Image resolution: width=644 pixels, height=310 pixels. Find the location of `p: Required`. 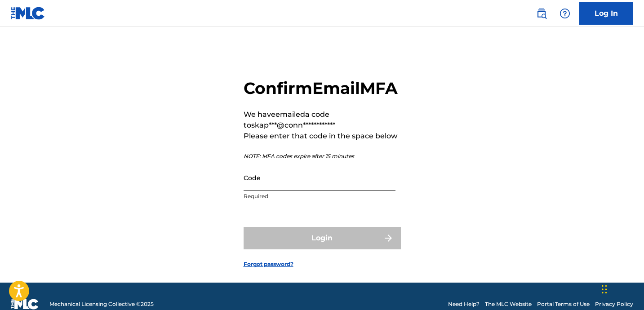

p: Required is located at coordinates (319, 197).